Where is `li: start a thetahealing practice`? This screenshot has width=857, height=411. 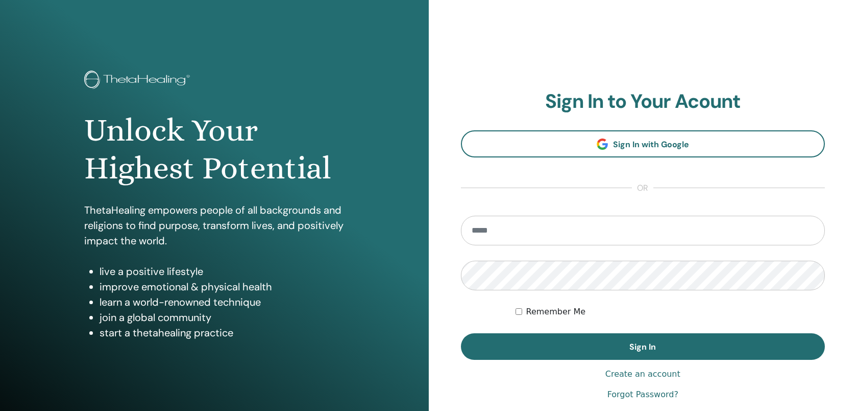
li: start a thetahealing practice is located at coordinates (222, 332).